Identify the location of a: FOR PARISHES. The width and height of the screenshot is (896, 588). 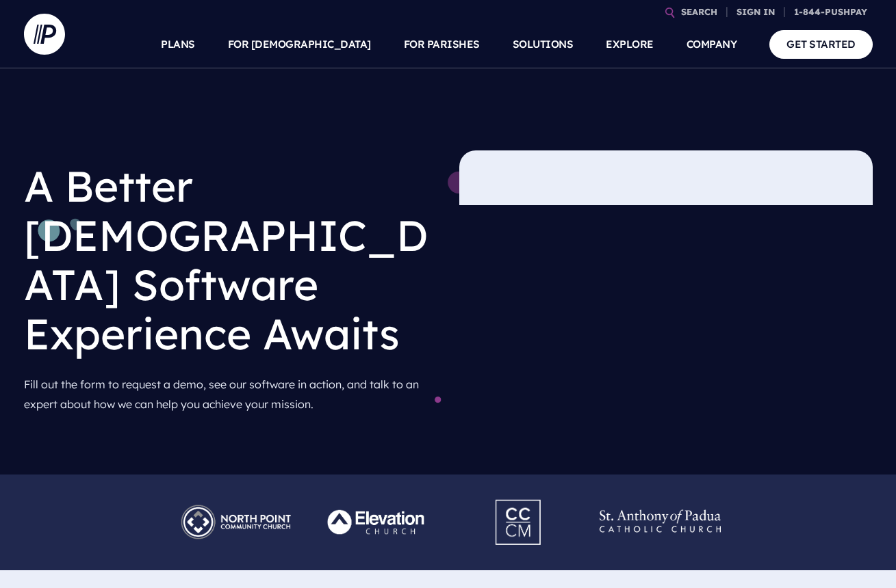
(441, 45).